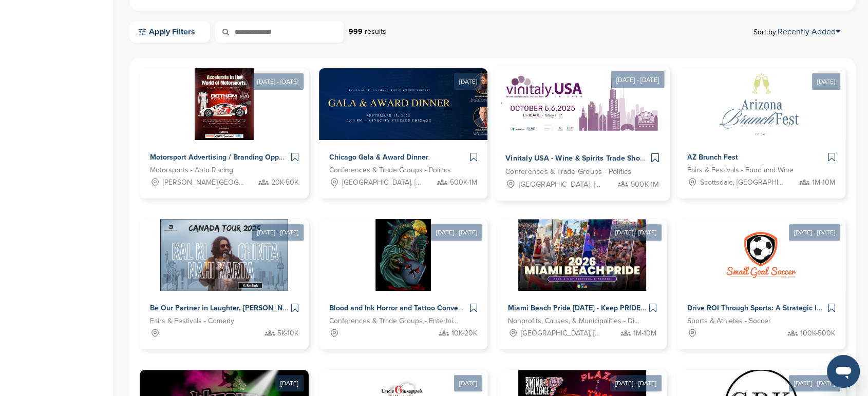  I want to click on span: Motorsport Advertising / Branding Opportunity, so click(227, 157).